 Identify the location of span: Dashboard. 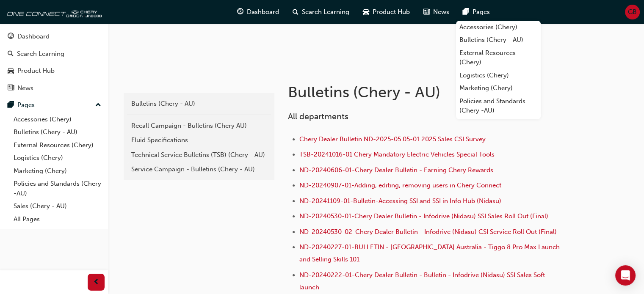
(263, 12).